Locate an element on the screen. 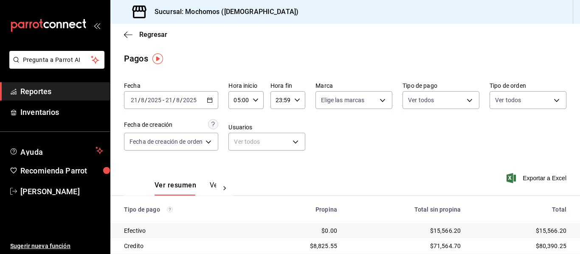  div: Total is located at coordinates (520, 210).